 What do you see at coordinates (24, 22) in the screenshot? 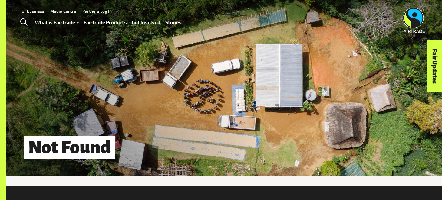
I see `a: Toggle Search` at bounding box center [24, 22].